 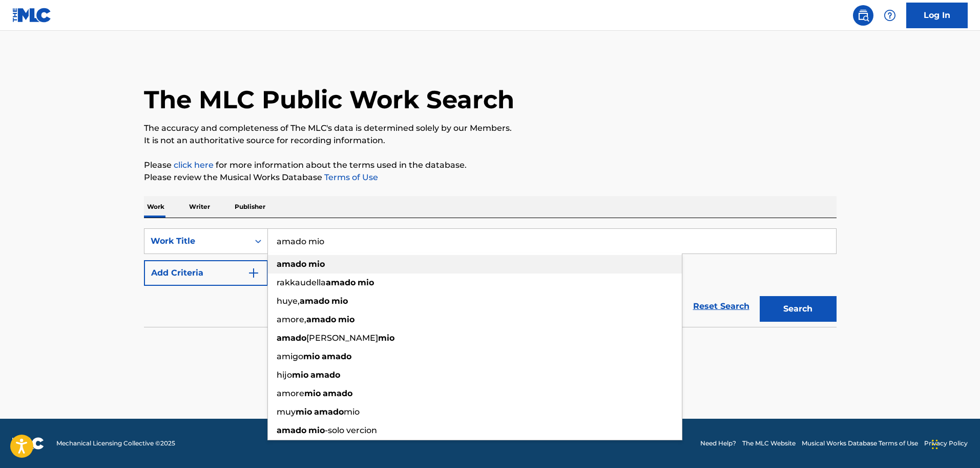 I want to click on img: logo, so click(x=28, y=443).